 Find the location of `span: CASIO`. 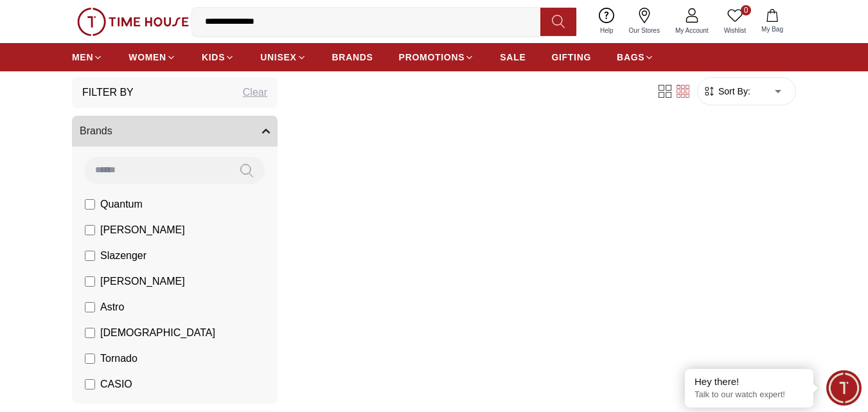

span: CASIO is located at coordinates (116, 385).